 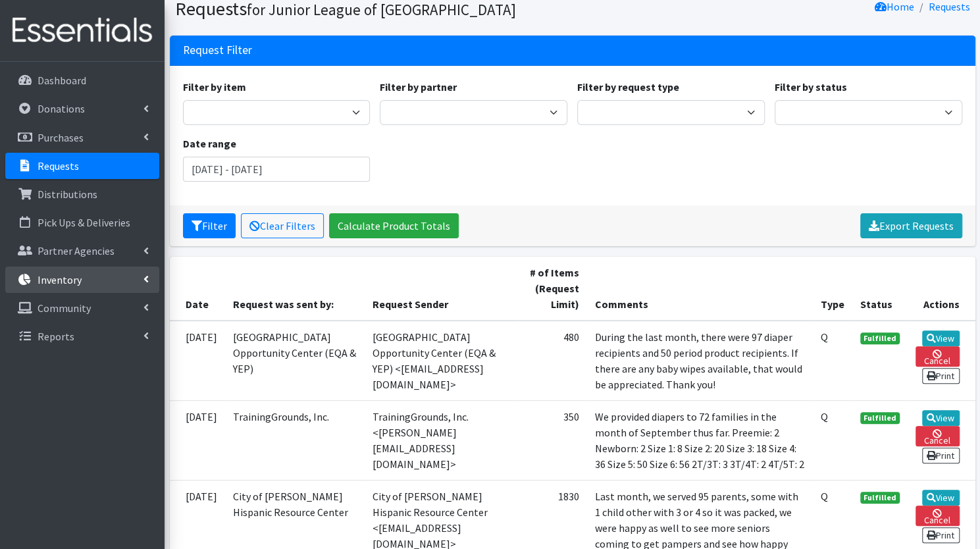 What do you see at coordinates (58, 166) in the screenshot?
I see `p: Requests` at bounding box center [58, 166].